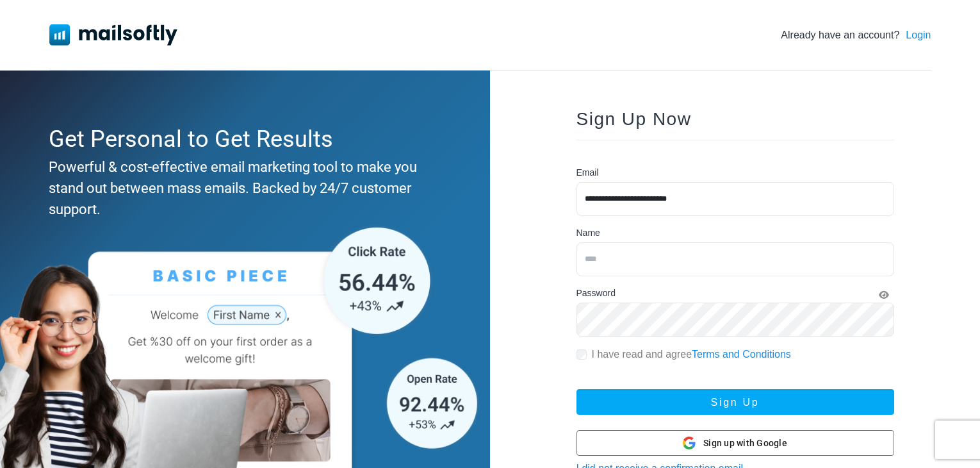 The width and height of the screenshot is (980, 468). I want to click on i: Show Password, so click(884, 294).